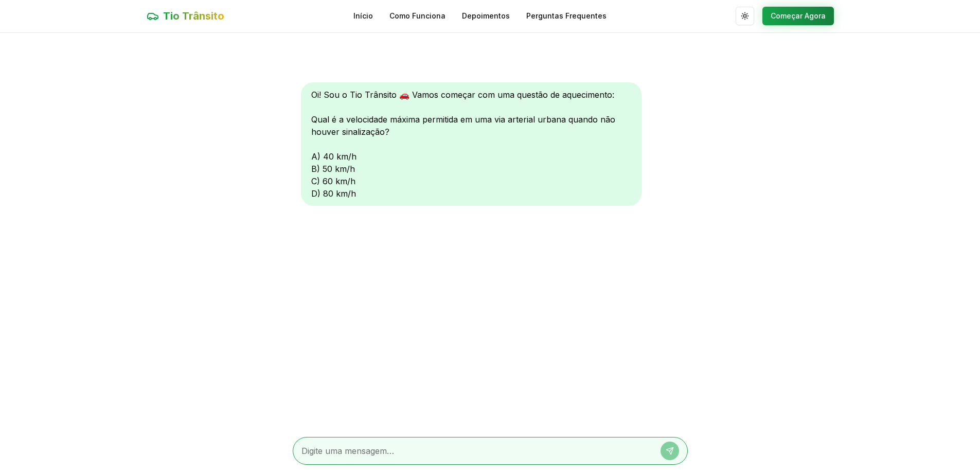 The width and height of the screenshot is (980, 473). What do you see at coordinates (363, 16) in the screenshot?
I see `a: Início` at bounding box center [363, 16].